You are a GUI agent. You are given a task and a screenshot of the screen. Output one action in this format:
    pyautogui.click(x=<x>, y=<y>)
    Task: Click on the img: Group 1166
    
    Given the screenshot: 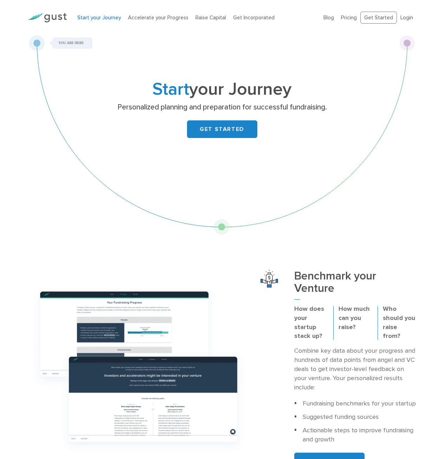 What is the action you would take?
    pyautogui.click(x=139, y=370)
    